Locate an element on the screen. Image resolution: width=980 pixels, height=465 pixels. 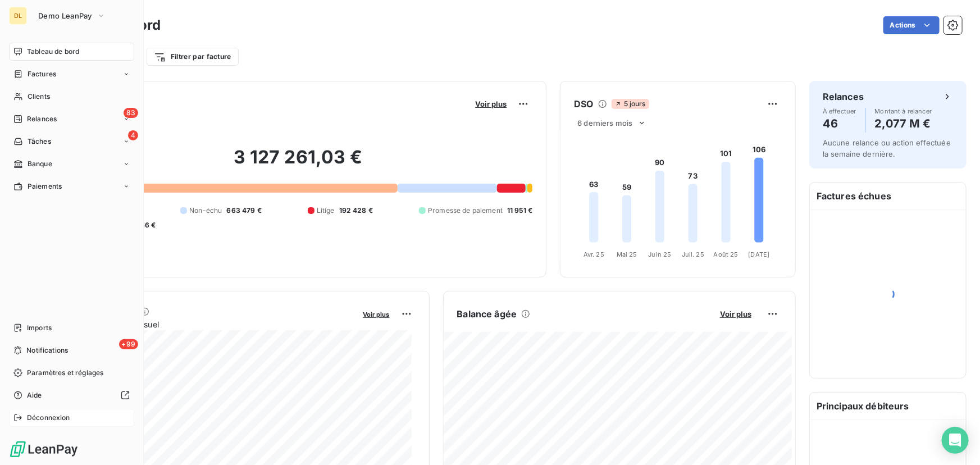
span: Clients is located at coordinates (39, 97).